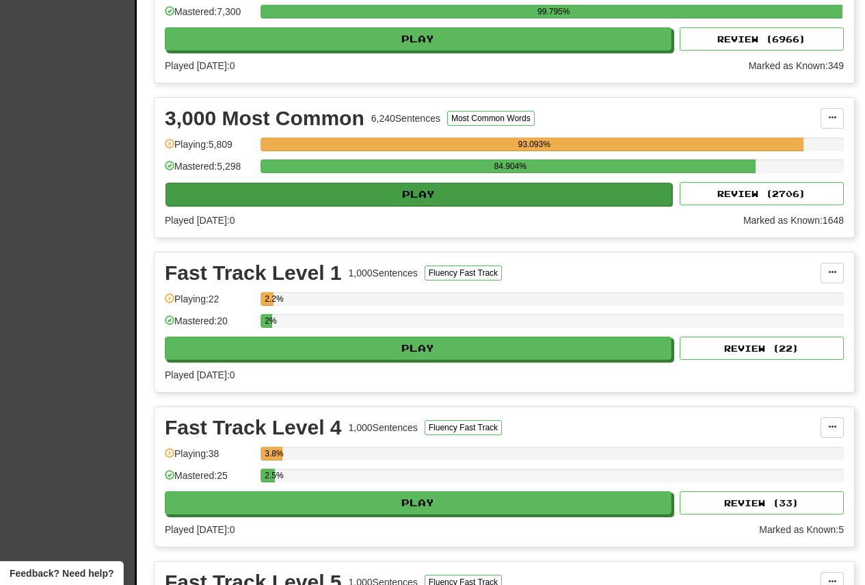  I want to click on div: Playing: 38, so click(209, 458).